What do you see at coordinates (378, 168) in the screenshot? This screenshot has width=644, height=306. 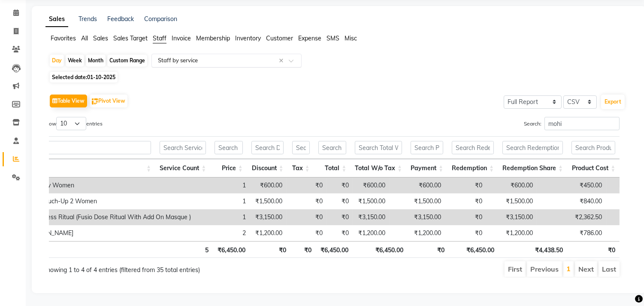 I see `th: Total W/o Tax: activate to sort column ascending` at bounding box center [378, 168].